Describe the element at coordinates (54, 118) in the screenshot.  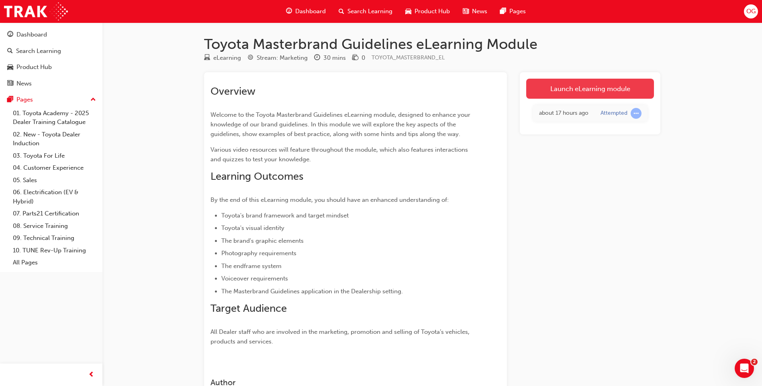
I see `a: 01. Toyota Academy - 2025 Dealer Training Catalogue` at that location.